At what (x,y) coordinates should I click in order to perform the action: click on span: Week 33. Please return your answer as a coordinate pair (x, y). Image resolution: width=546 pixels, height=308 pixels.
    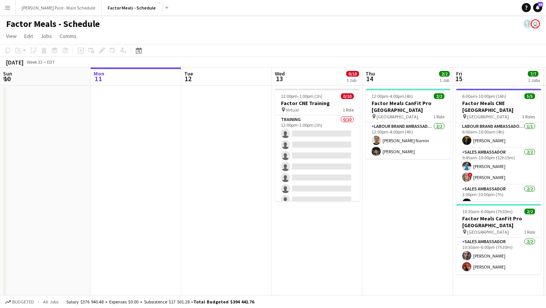
    Looking at the image, I should click on (34, 62).